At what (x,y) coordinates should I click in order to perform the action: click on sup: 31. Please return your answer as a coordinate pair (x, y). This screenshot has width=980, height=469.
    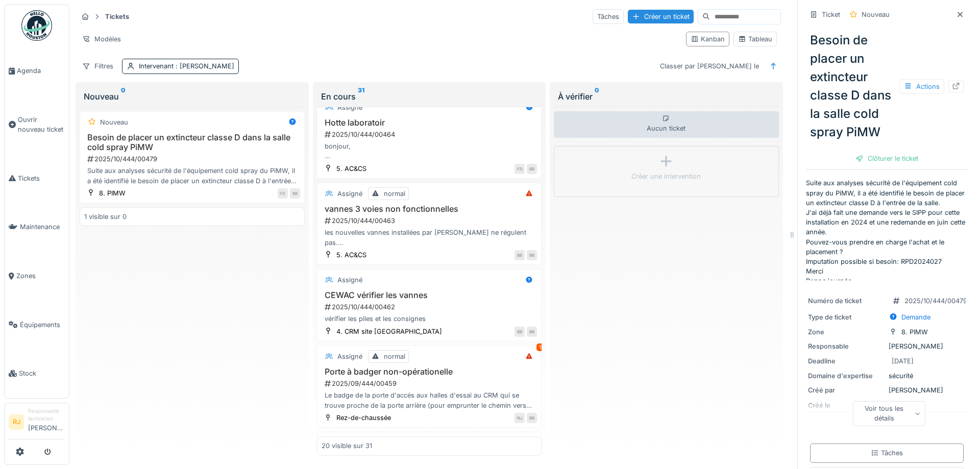
    Looking at the image, I should click on (361, 96).